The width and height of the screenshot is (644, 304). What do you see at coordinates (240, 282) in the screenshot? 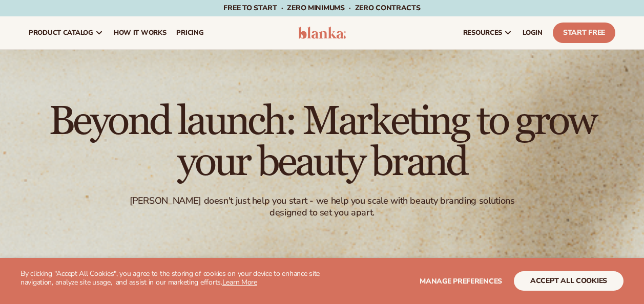
I see `a: Learn More` at bounding box center [240, 282].